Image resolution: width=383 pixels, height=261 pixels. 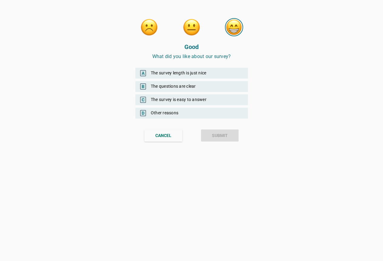 What do you see at coordinates (192, 73) in the screenshot?
I see `div: The survey length is just nice` at bounding box center [192, 73].